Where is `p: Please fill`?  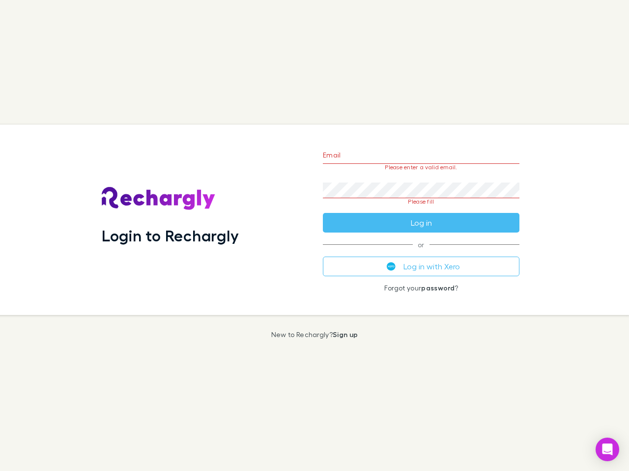 p: Please fill is located at coordinates (421, 202).